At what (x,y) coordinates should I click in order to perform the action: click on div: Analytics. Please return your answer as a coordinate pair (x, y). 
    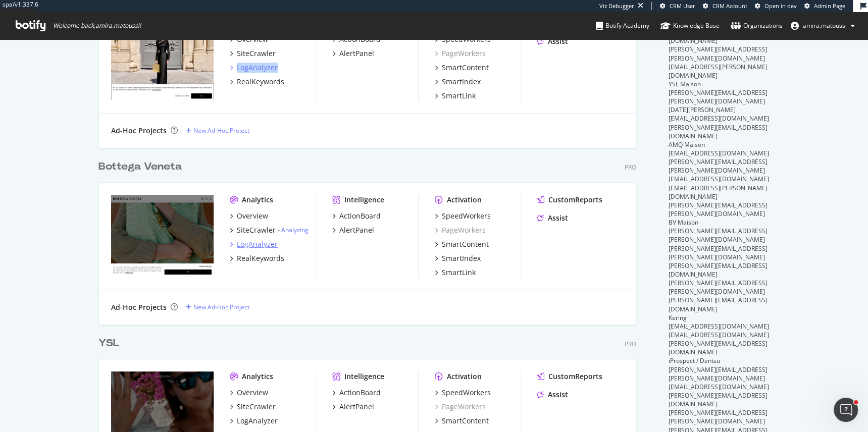
    Looking at the image, I should click on (257, 377).